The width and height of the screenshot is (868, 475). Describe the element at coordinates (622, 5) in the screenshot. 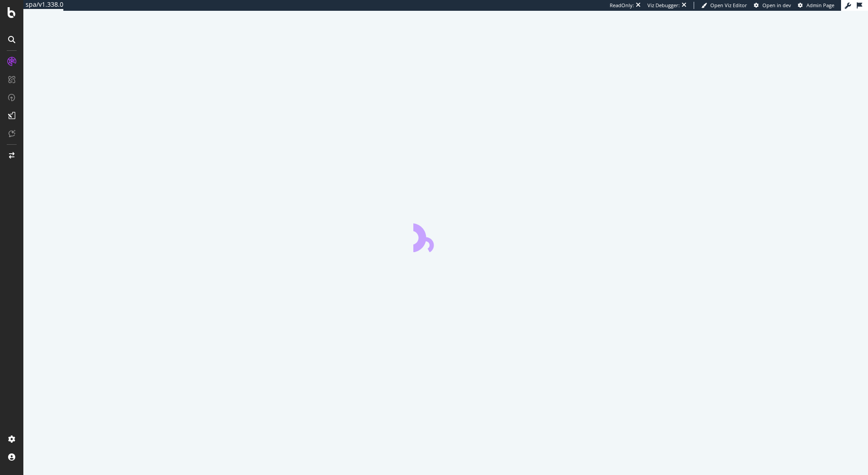

I see `div: ReadOnly:` at that location.